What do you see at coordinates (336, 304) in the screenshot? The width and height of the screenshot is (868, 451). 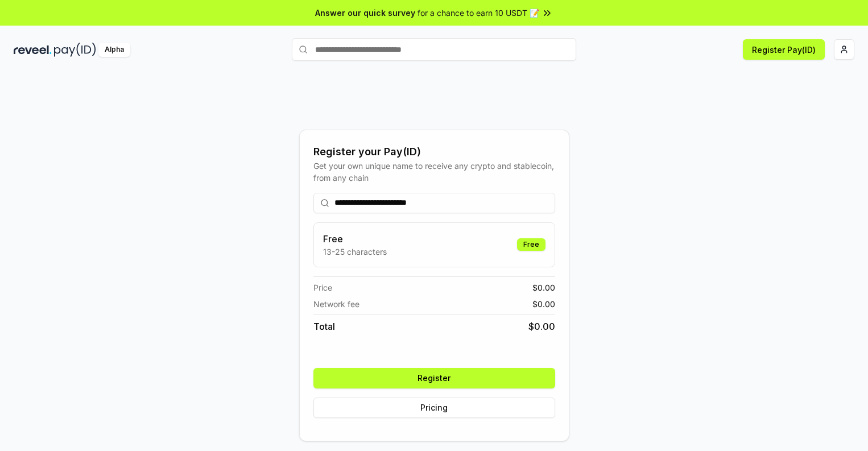 I see `span: Network fee` at bounding box center [336, 304].